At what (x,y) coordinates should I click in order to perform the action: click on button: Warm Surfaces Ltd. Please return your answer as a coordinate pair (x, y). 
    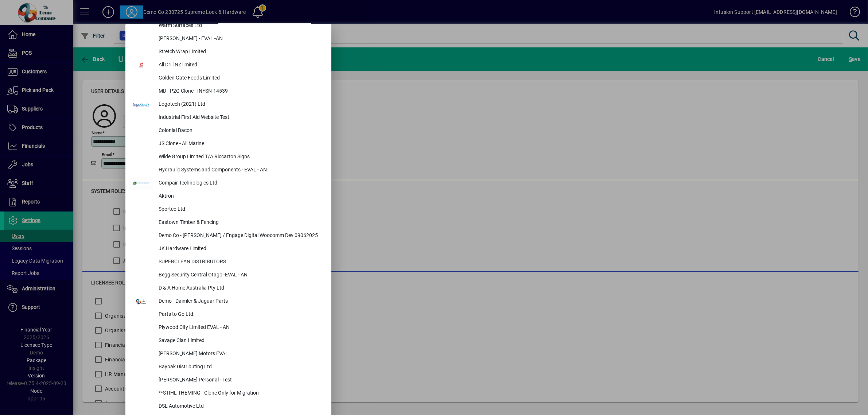
    Looking at the image, I should click on (228, 26).